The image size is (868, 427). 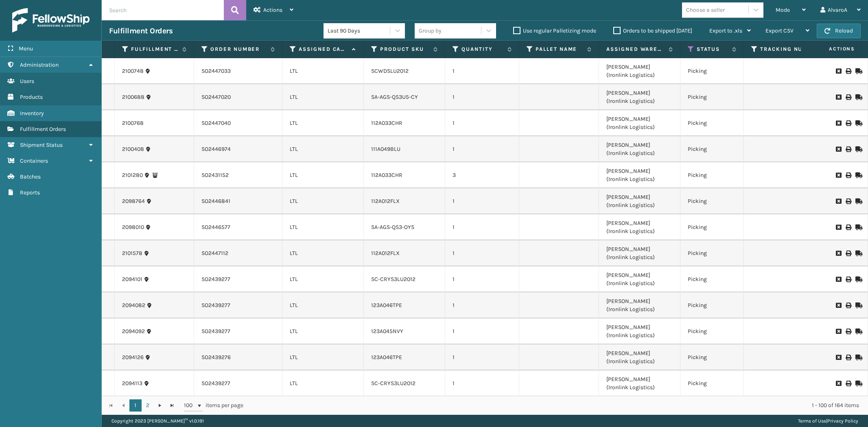 I want to click on span: Actions, so click(x=273, y=10).